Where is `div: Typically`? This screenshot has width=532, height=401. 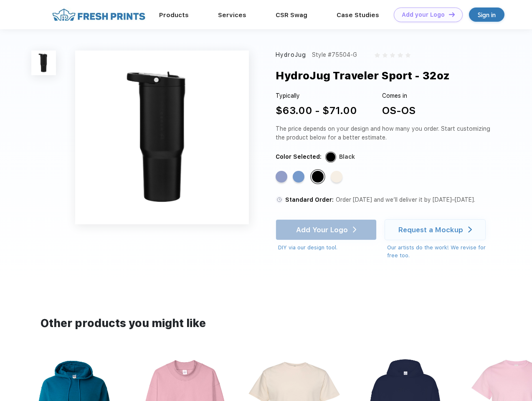
div: Typically is located at coordinates (316, 95).